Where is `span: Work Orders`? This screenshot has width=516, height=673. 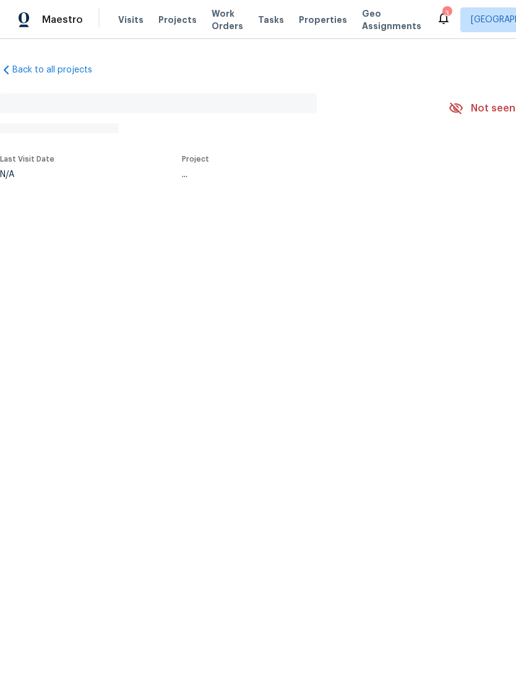 span: Work Orders is located at coordinates (227, 20).